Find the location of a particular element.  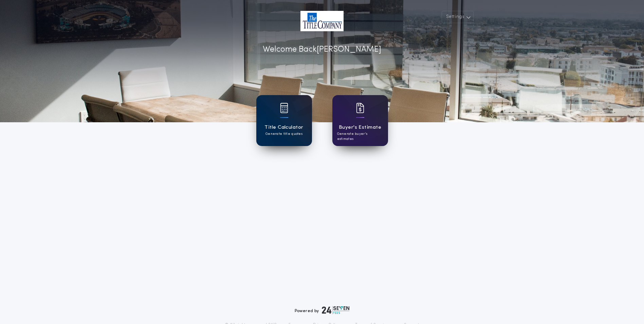

p: Generate buyer's estimates is located at coordinates (360, 137).